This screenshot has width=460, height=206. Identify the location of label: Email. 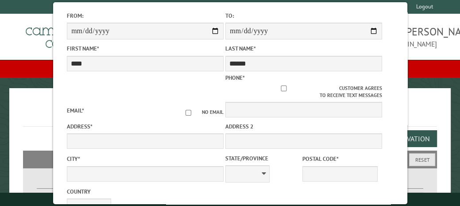
(75, 110).